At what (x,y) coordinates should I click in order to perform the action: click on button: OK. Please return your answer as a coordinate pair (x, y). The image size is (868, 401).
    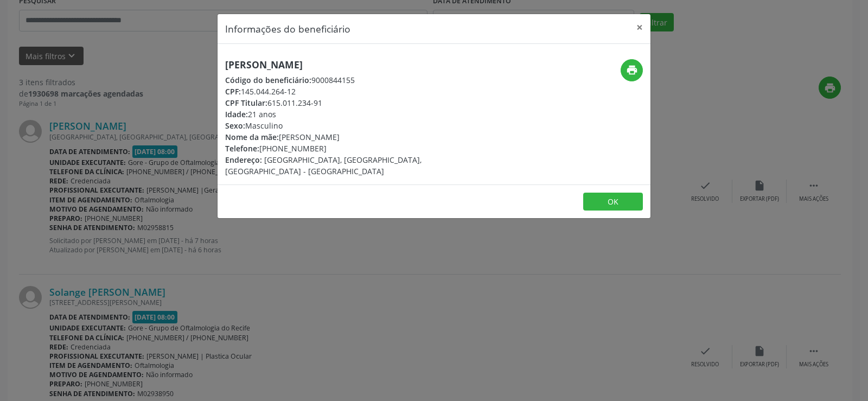
    Looking at the image, I should click on (613, 202).